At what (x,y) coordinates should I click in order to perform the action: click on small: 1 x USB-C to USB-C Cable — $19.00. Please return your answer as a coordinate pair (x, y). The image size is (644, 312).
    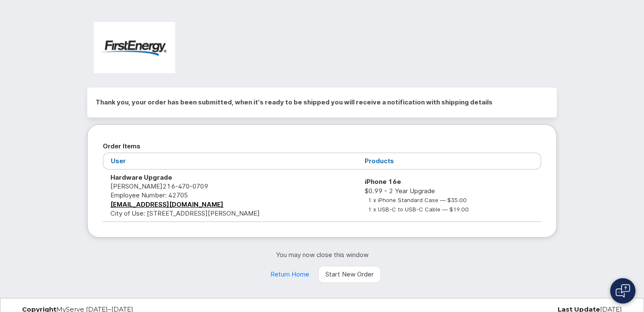
    Looking at the image, I should click on (418, 209).